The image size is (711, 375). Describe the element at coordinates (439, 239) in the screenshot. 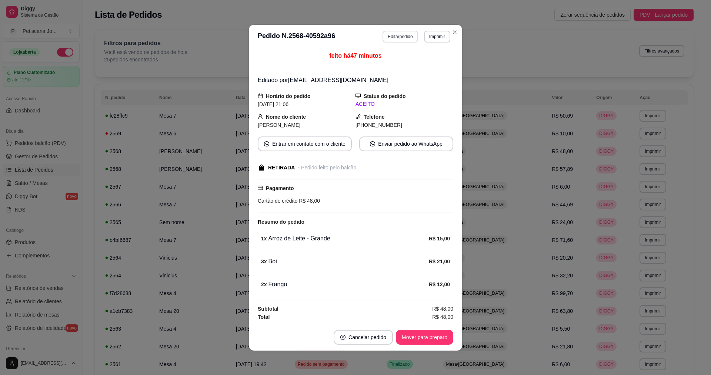

I see `strong: R$ 15,00` at that location.